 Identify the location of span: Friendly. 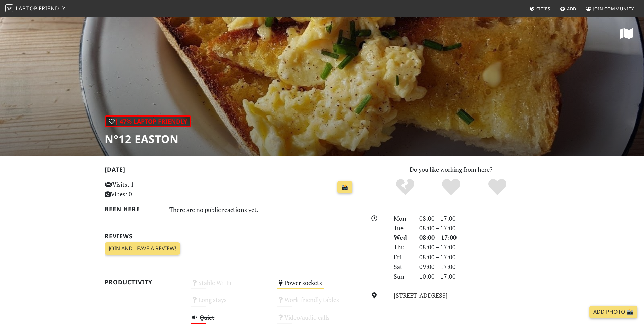
(52, 8).